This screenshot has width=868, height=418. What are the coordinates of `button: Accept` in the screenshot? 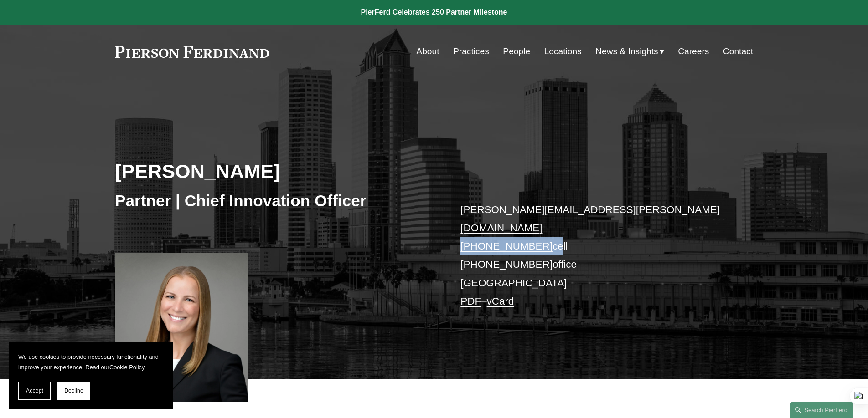 It's located at (35, 391).